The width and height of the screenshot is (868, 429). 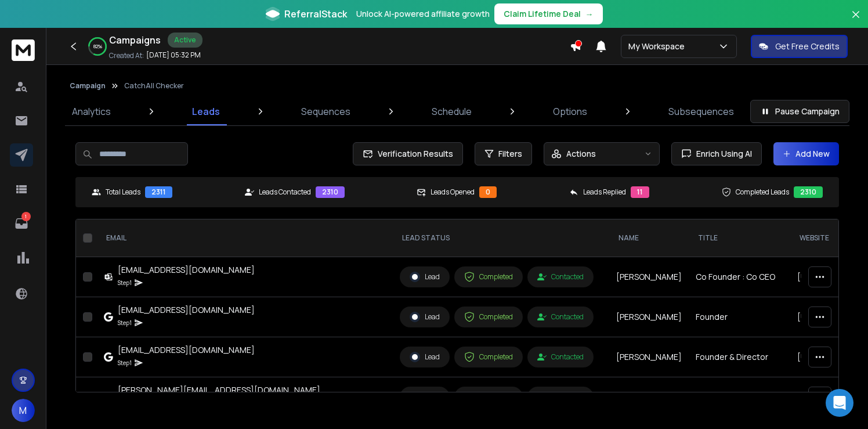 I want to click on p: Leads Opened, so click(x=453, y=193).